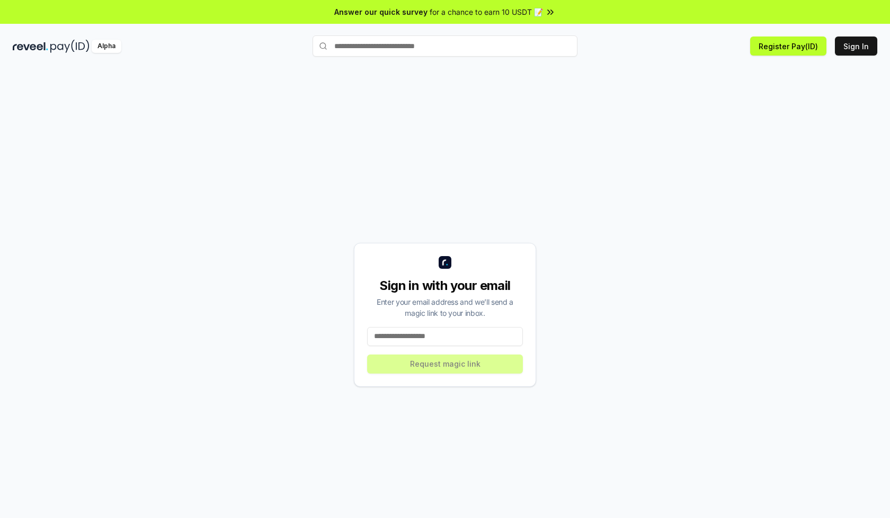 The width and height of the screenshot is (890, 518). Describe the element at coordinates (30, 46) in the screenshot. I see `img: reveel_dark` at that location.